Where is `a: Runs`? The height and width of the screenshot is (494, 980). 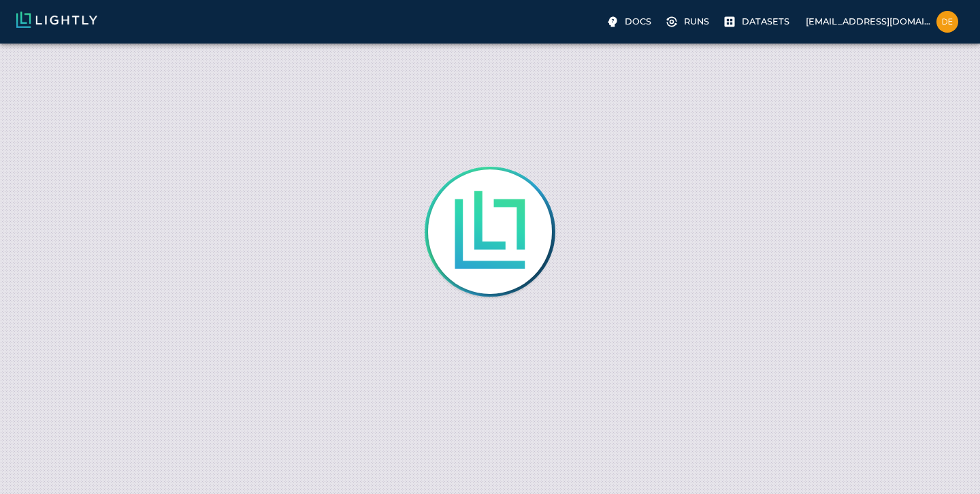 a: Runs is located at coordinates (688, 22).